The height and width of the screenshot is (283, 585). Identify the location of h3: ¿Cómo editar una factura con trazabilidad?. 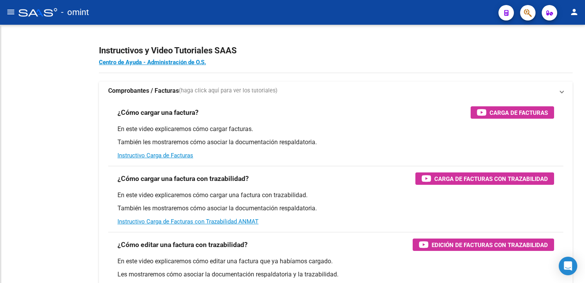
(182, 245).